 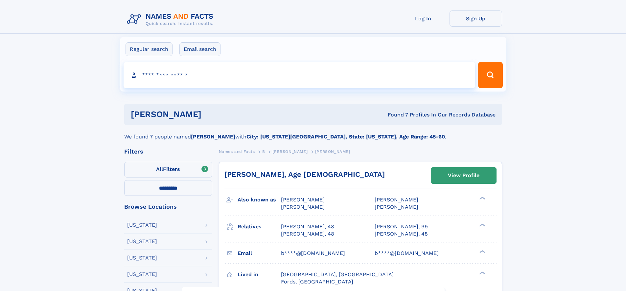 What do you see at coordinates (168, 207) in the screenshot?
I see `div: Browse Locations` at bounding box center [168, 207].